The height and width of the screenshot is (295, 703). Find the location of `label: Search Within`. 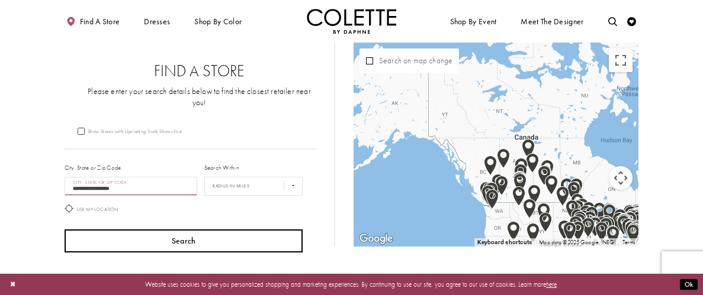

label: Search Within is located at coordinates (221, 168).